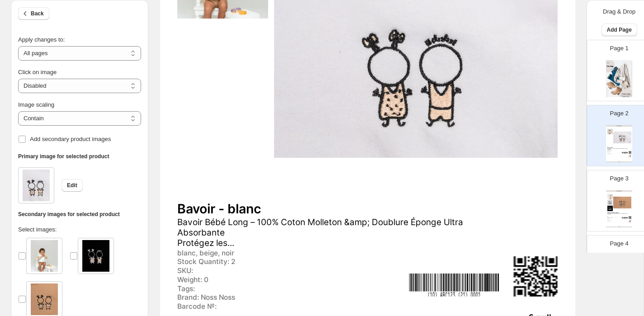  Describe the element at coordinates (37, 72) in the screenshot. I see `span: Click on image` at that location.